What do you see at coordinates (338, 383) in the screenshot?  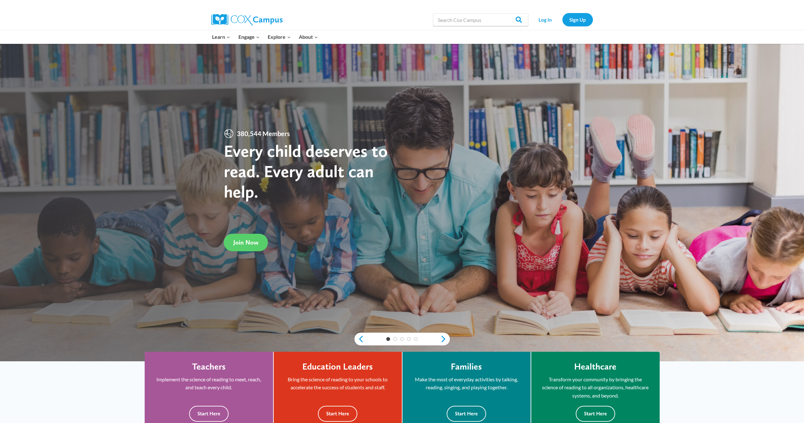 I see `p: Bring the science of reading to your schools to accelerate the success of students and staff.` at bounding box center [338, 383].